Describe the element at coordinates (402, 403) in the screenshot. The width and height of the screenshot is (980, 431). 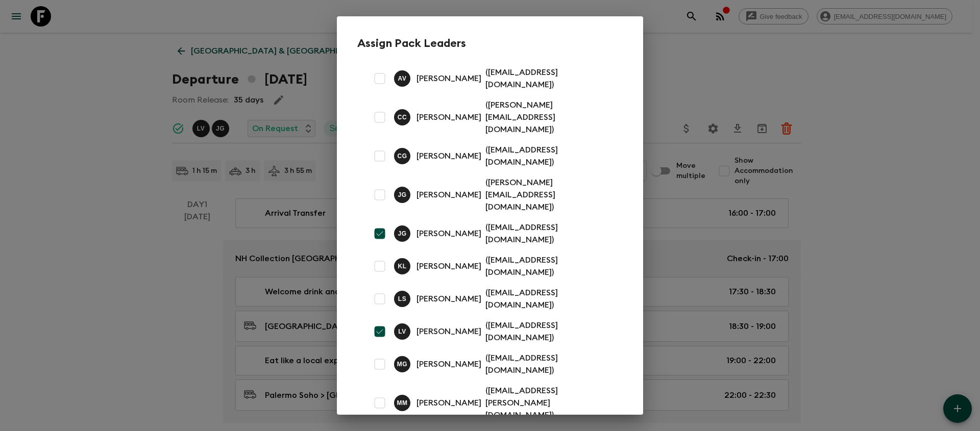
I see `p: M M` at that location.